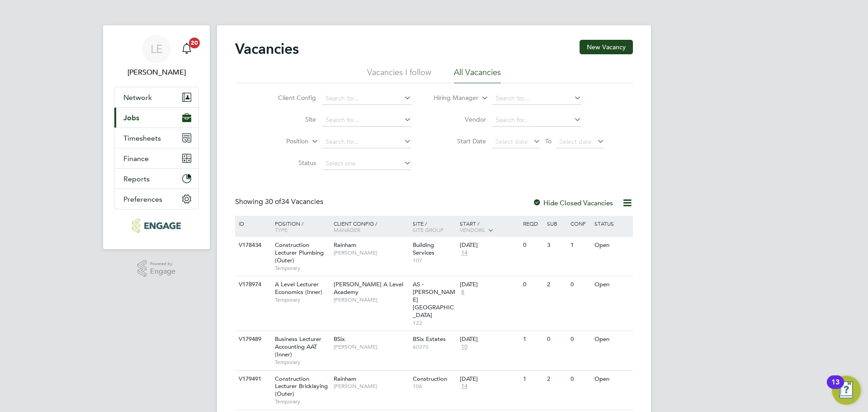 Image resolution: width=868 pixels, height=412 pixels. What do you see at coordinates (136, 158) in the screenshot?
I see `span: Finance` at bounding box center [136, 158].